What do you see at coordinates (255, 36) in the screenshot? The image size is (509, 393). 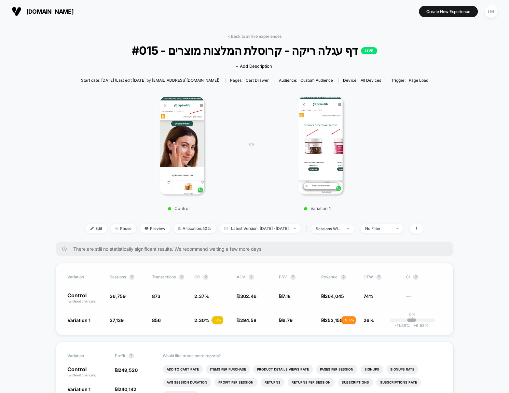 I see `a: < Back to all live experiences` at bounding box center [255, 36].